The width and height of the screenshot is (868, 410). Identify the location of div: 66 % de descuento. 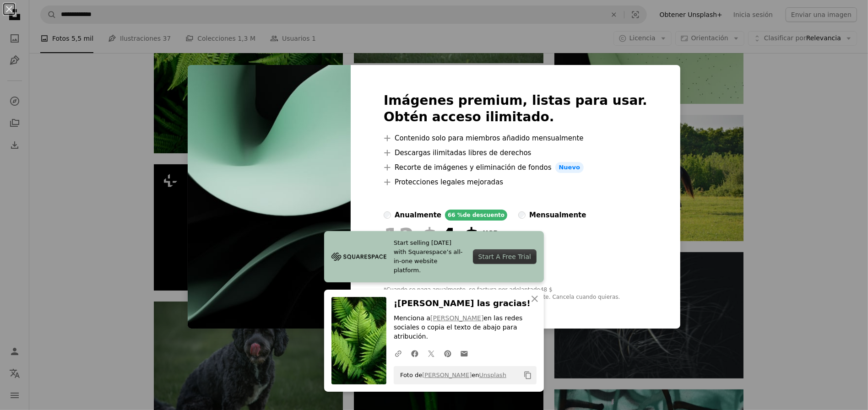
(476, 215).